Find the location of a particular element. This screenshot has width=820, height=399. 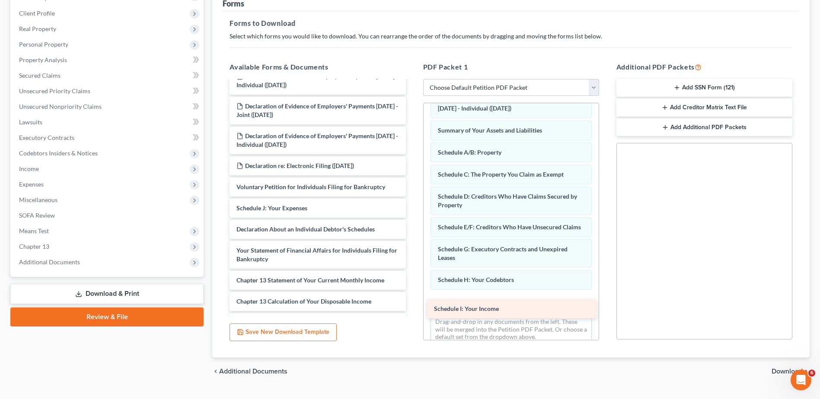

span: Schedule C: The Property You Claim as Exempt is located at coordinates (500, 174).